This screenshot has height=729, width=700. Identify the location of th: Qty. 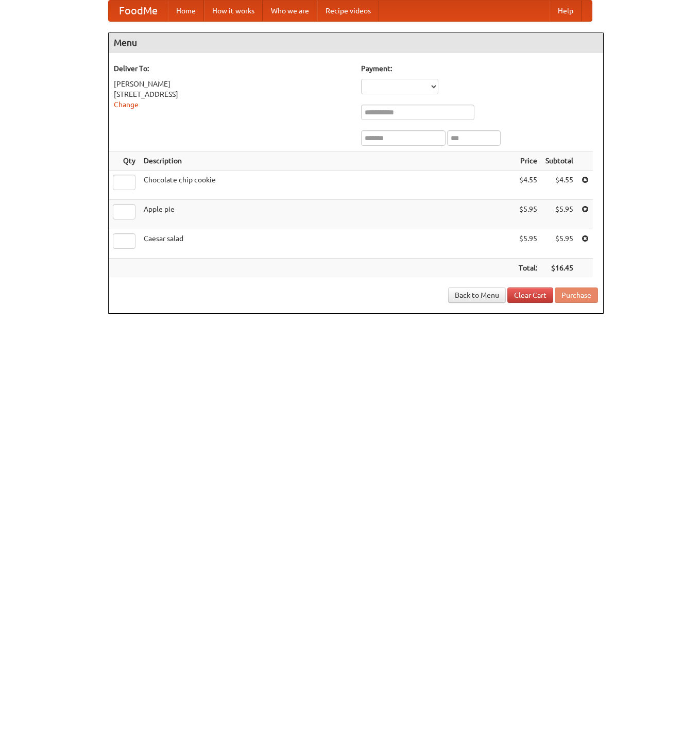
(124, 161).